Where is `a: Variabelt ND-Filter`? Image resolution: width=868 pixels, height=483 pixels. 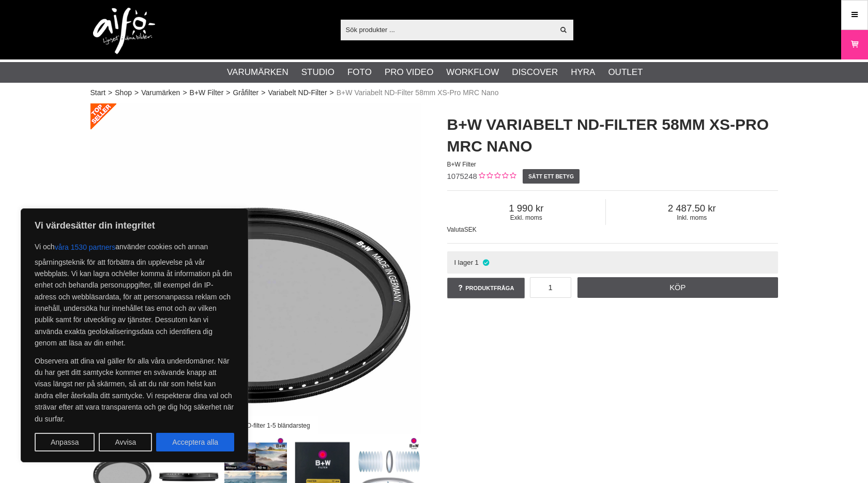 a: Variabelt ND-Filter is located at coordinates (297, 92).